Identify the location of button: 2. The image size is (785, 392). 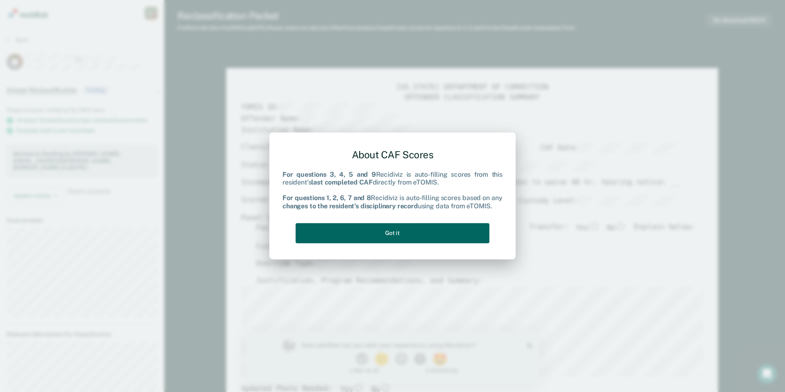
(137, 28).